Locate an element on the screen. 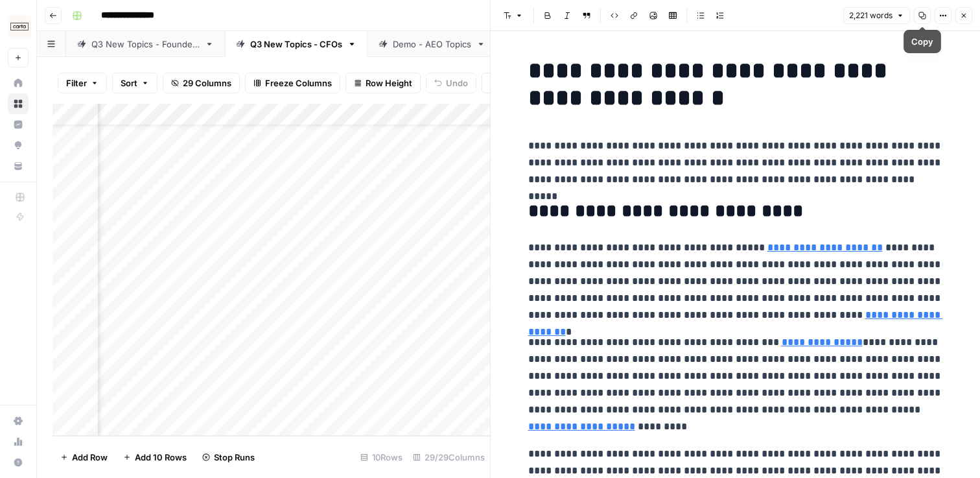  a: Your Data is located at coordinates (18, 166).